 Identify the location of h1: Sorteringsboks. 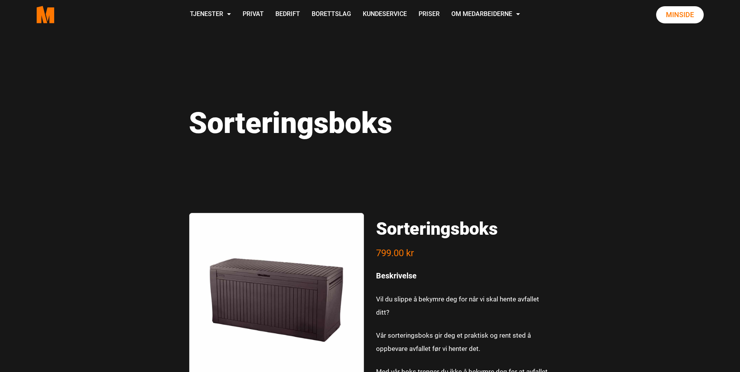
(370, 123).